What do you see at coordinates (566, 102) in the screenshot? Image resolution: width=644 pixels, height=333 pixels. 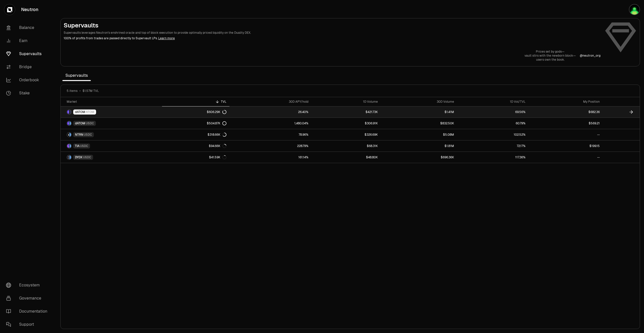 I see `div: My Position` at bounding box center [566, 102].